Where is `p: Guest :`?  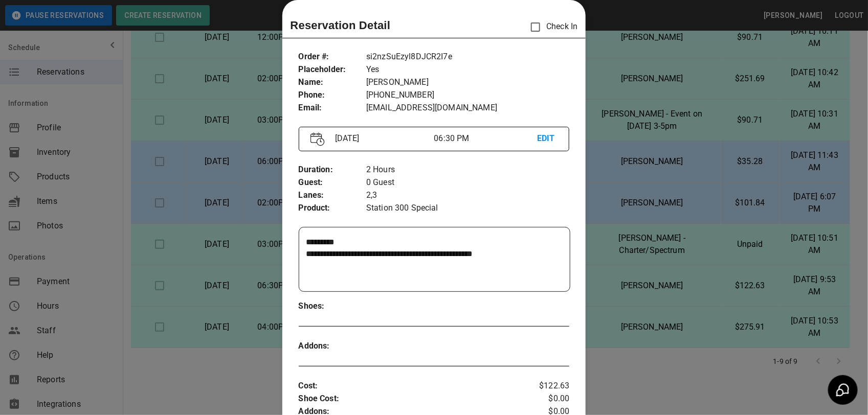
p: Guest : is located at coordinates (333, 182).